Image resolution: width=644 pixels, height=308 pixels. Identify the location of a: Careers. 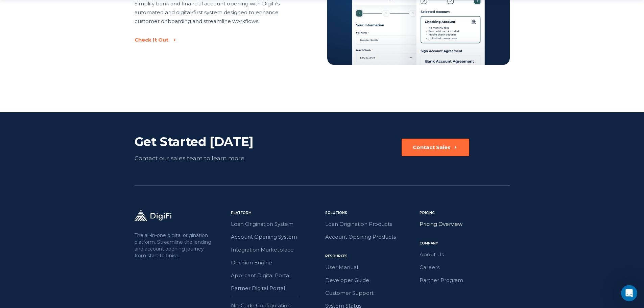
(464, 267).